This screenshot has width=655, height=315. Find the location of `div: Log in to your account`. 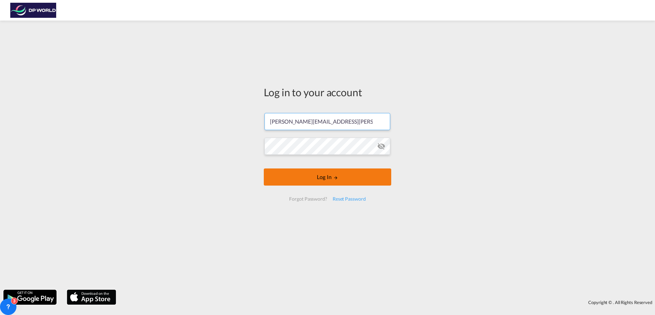

div: Log in to your account is located at coordinates (328, 92).